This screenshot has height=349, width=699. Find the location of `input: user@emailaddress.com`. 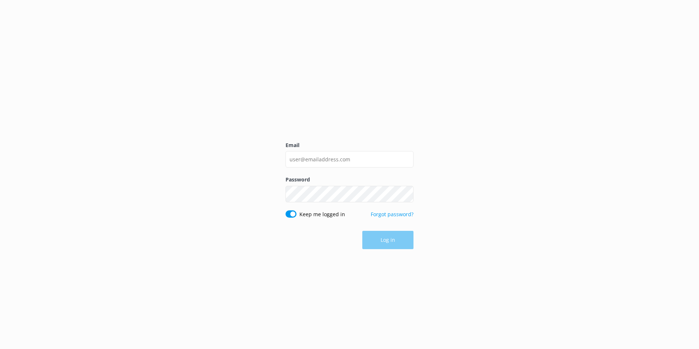

input: user@emailaddress.com is located at coordinates (349, 159).